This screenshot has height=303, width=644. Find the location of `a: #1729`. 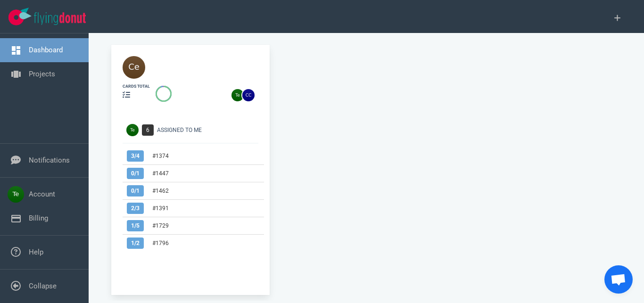

a: #1729 is located at coordinates (161, 225).